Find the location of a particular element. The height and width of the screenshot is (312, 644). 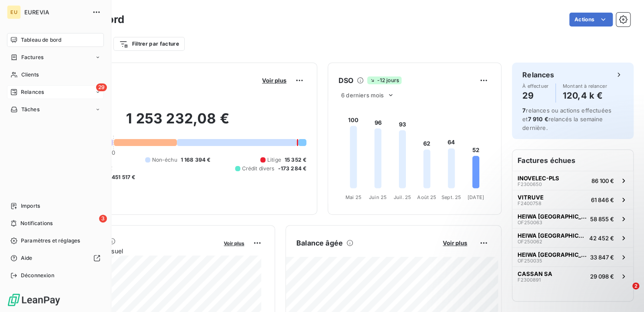

span: 29 is located at coordinates (101, 87).